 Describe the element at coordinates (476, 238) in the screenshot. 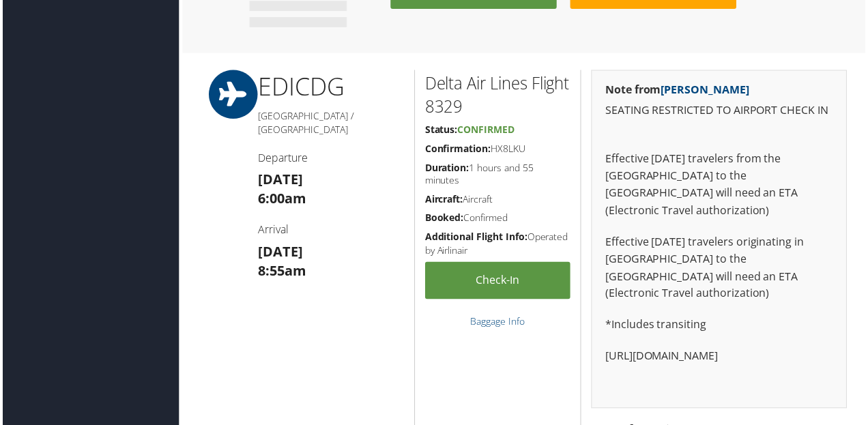

I see `strong: Additional Flight Info:` at that location.